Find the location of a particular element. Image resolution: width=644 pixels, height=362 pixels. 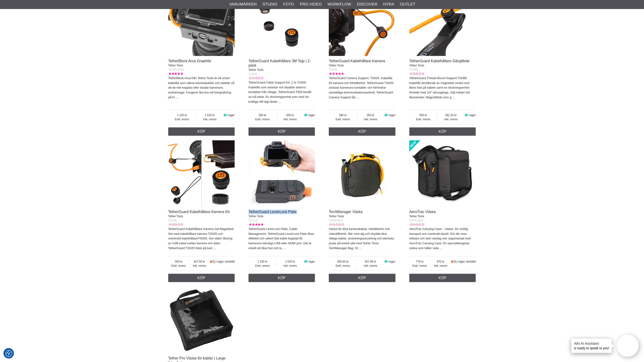

h4: Aifo AI Assistant is located at coordinates (591, 343).